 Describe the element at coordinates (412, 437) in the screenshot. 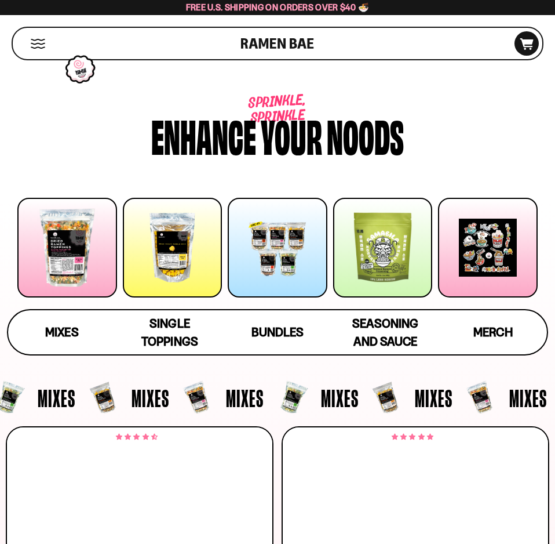

I see `span: 4.76 stars` at that location.